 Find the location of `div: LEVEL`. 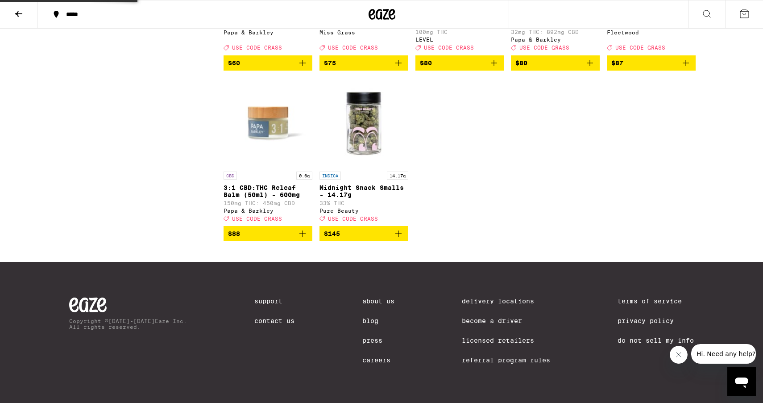

div: LEVEL is located at coordinates (460, 39).